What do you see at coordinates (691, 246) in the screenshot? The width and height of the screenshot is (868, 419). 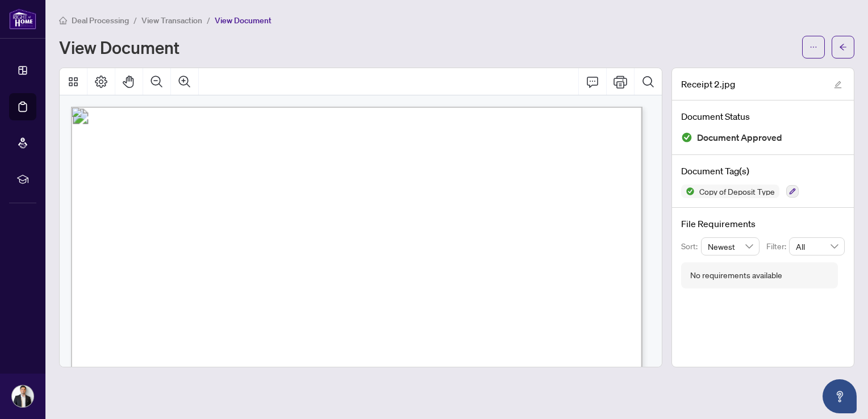 I see `p: Sort:` at bounding box center [691, 246].